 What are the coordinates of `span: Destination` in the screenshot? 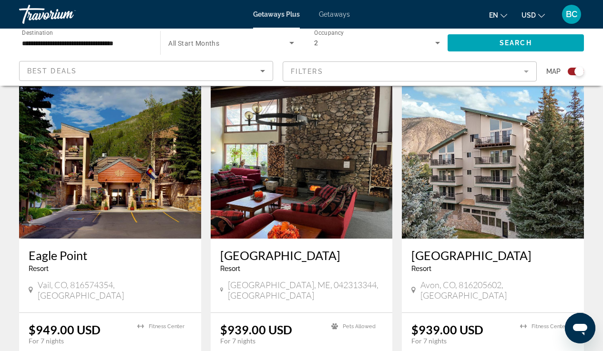 It's located at (37, 32).